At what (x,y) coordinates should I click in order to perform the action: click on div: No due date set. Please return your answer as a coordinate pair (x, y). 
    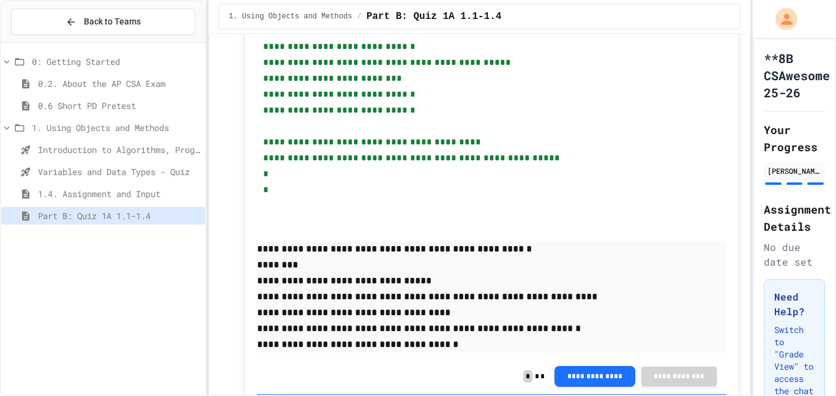
    Looking at the image, I should click on (794, 255).